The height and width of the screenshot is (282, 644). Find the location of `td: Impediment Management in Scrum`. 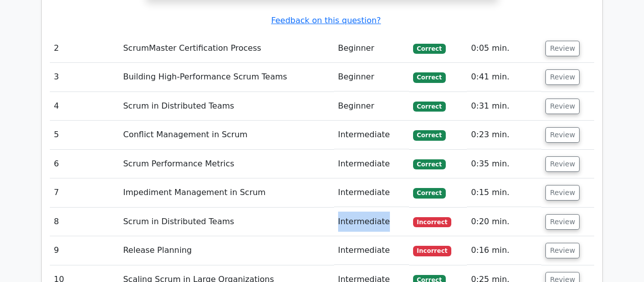

td: Impediment Management in Scrum is located at coordinates (227, 192).